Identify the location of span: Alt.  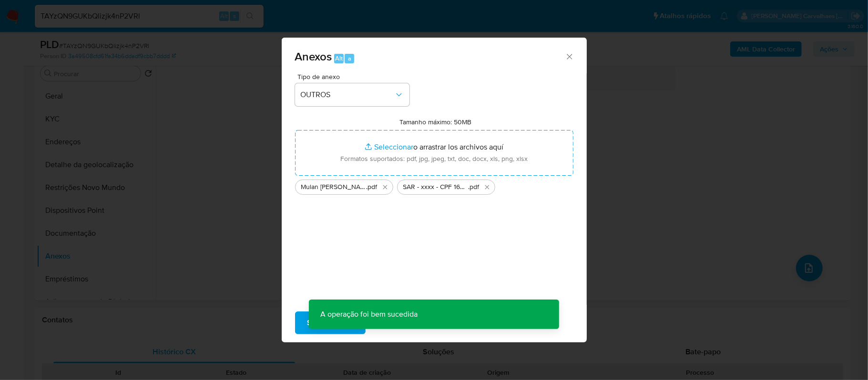
(339, 58).